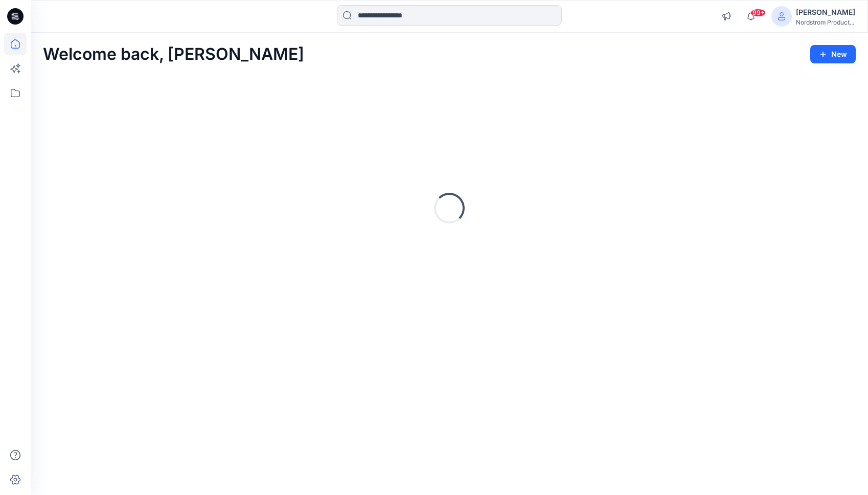  Describe the element at coordinates (832, 54) in the screenshot. I see `button: New` at that location.